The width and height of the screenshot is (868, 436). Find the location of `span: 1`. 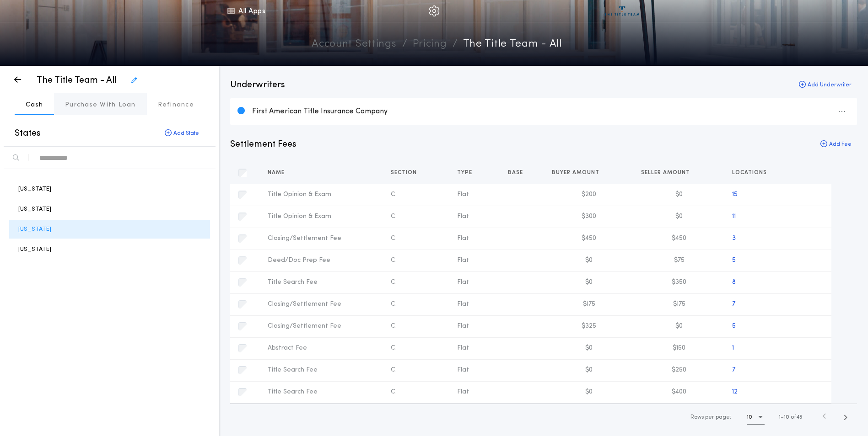

span: 1 is located at coordinates (780, 418).